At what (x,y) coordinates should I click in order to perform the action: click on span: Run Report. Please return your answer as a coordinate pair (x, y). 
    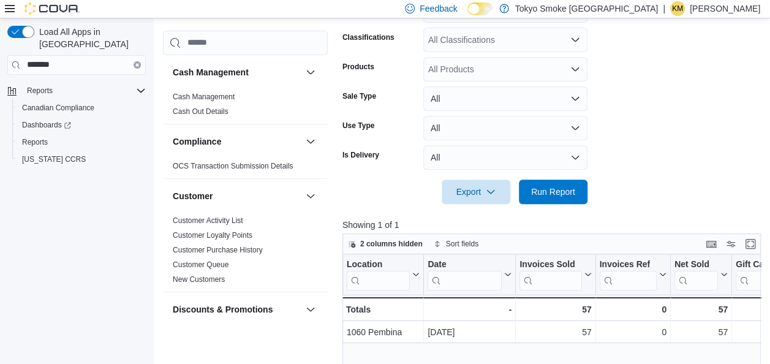
    Looking at the image, I should click on (553, 192).